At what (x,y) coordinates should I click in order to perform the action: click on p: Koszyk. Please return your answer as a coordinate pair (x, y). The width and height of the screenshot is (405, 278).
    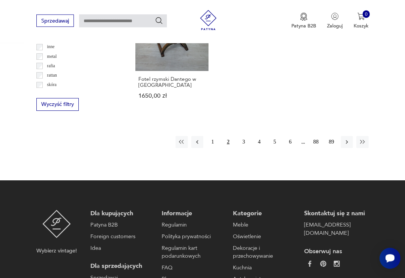
    Looking at the image, I should click on (361, 26).